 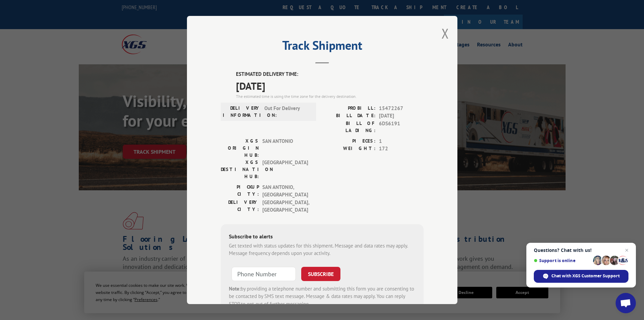 I want to click on label: DELIVERY CITY:, so click(x=239, y=206).